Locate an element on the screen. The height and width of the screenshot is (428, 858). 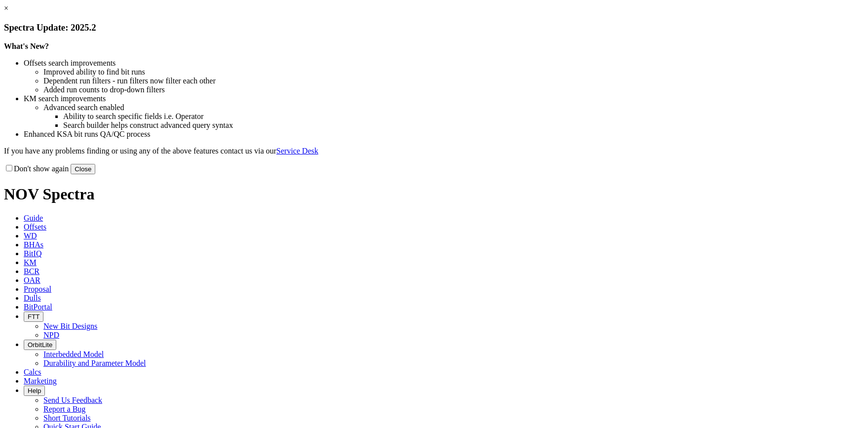
span: Offsets is located at coordinates (35, 226).